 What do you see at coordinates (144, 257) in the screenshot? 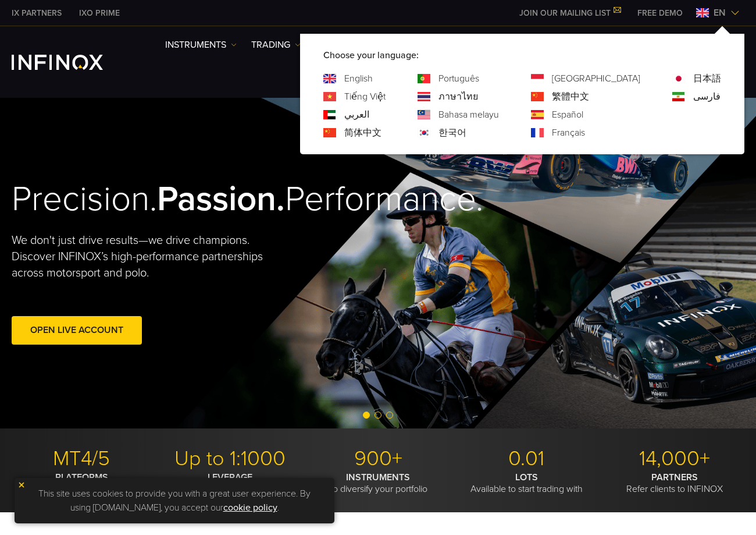
I see `p: We don't just drive results—we drive champions. Discover INFINOX’s high-performance partnerships ...` at bounding box center [144, 257].